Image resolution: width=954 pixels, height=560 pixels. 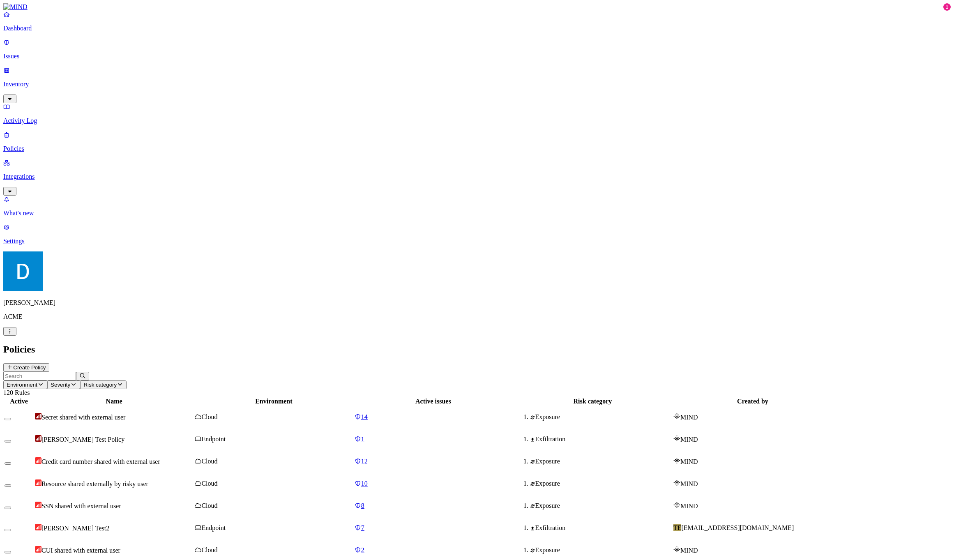 What do you see at coordinates (365, 417) in the screenshot?
I see `span: 14` at bounding box center [365, 417].